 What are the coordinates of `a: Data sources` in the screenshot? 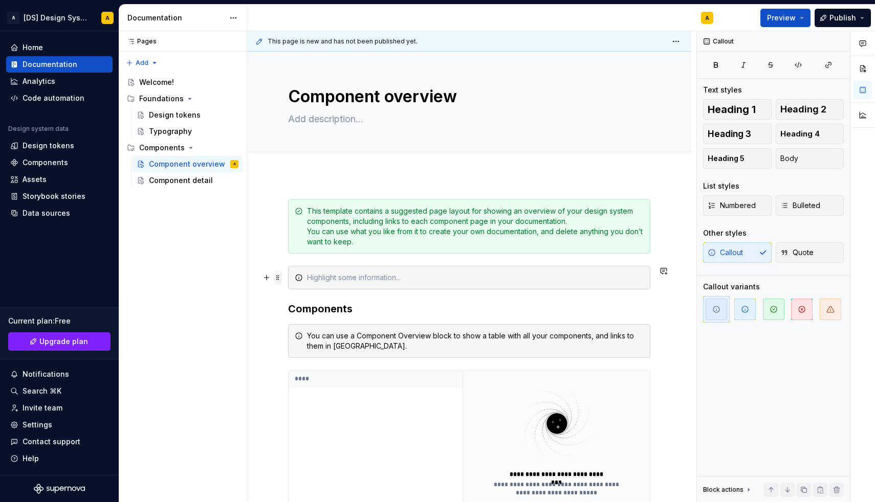 It's located at (59, 213).